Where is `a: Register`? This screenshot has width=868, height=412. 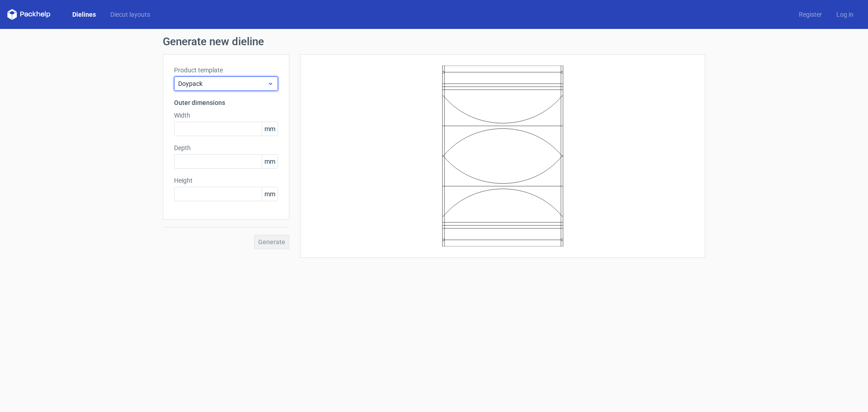 a: Register is located at coordinates (810, 14).